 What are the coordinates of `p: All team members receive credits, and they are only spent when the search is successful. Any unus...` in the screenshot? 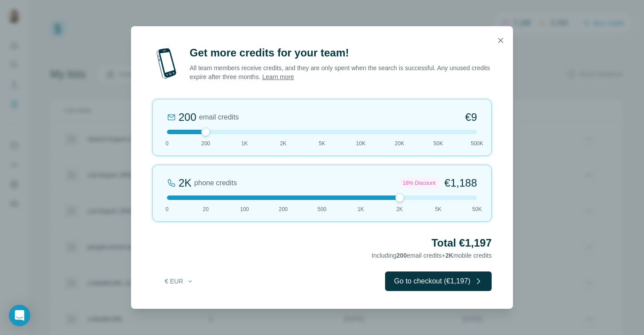 It's located at (340, 72).